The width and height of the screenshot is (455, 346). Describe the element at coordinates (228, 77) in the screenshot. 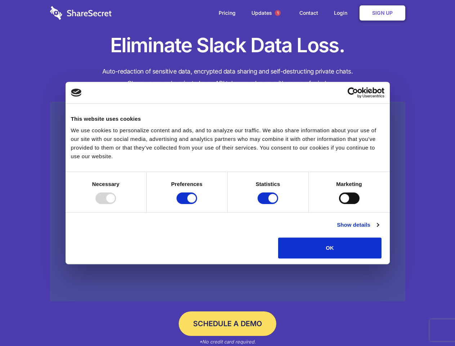

I see `h4: Auto-redaction of sensitive data, encrypted data sharing and self-destructing private chats. Shar...` at that location.